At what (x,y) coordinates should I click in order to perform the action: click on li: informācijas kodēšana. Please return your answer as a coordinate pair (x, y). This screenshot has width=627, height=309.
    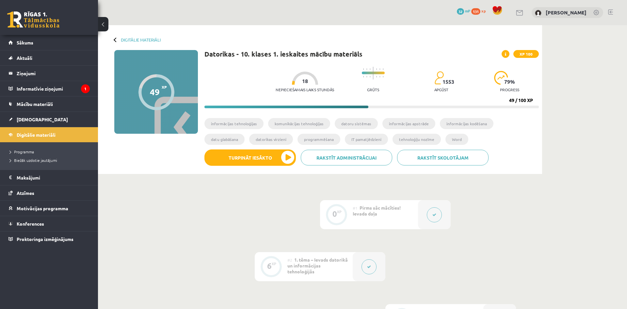
    Looking at the image, I should click on (467, 123).